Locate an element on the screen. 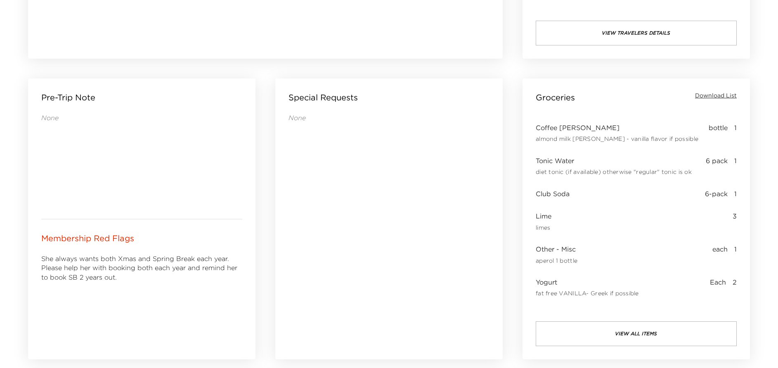  div: She always wants both Xmas and Spring Break each year. Please help her with booking both each yea... is located at coordinates (142, 267).